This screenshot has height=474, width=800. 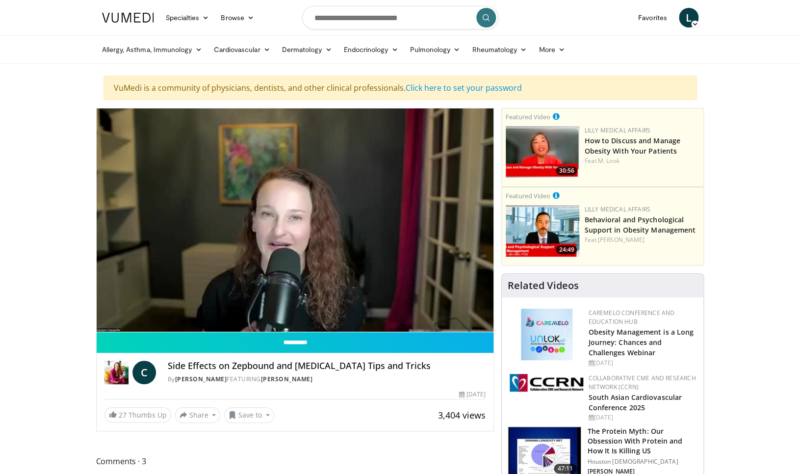 What do you see at coordinates (295, 220) in the screenshot?
I see `video-js: Video Player` at bounding box center [295, 220].